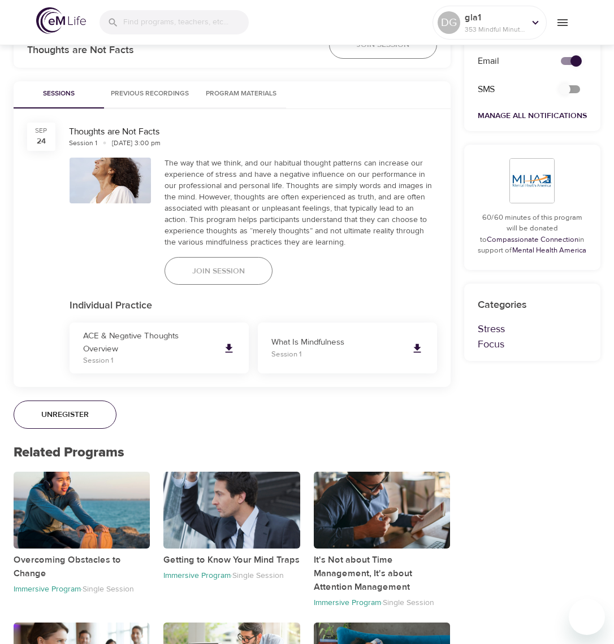 Image resolution: width=614 pixels, height=644 pixels. I want to click on input: Find programs, teachers, etc..., so click(186, 22).